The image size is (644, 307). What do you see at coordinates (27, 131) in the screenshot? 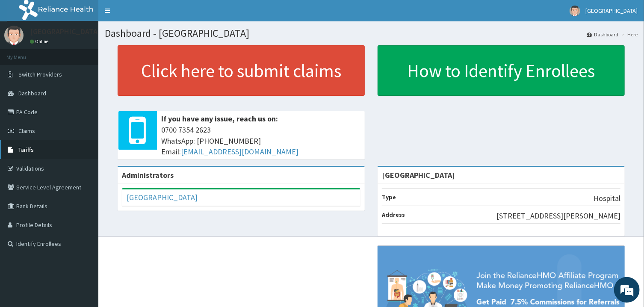
I see `span: Claims` at bounding box center [27, 131].